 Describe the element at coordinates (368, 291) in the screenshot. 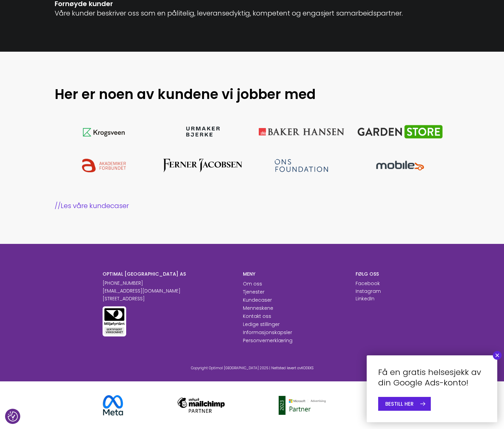

I see `p: Instagram` at that location.